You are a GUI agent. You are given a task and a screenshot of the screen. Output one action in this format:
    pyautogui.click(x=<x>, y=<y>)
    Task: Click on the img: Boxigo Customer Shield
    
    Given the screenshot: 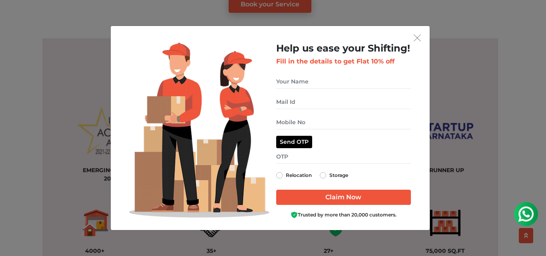 What is the action you would take?
    pyautogui.click(x=294, y=215)
    